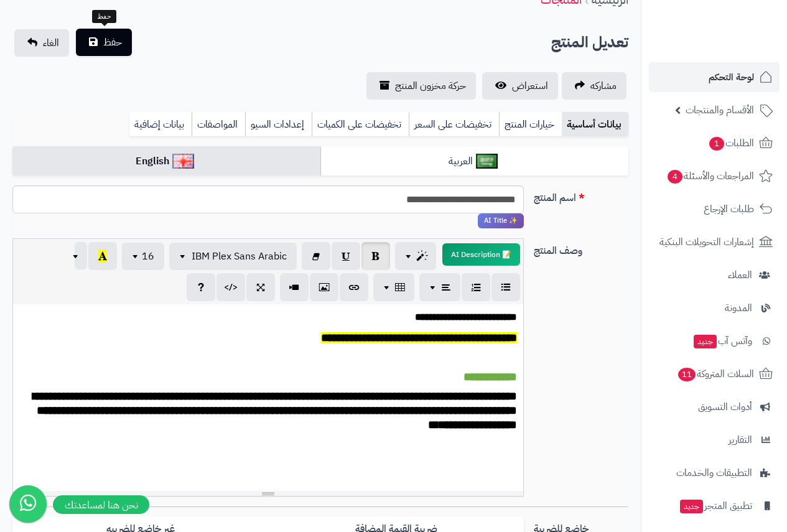 The width and height of the screenshot is (787, 532). Describe the element at coordinates (360, 124) in the screenshot. I see `a: تخفيضات على الكميات` at that location.